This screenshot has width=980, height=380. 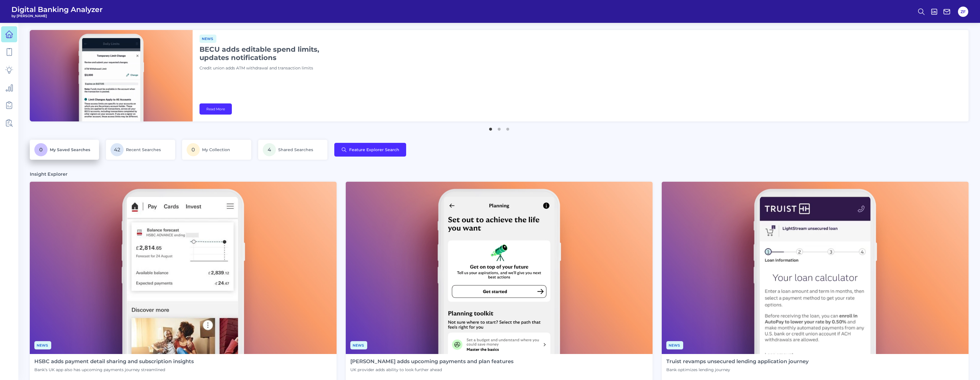 What do you see at coordinates (491, 127) in the screenshot?
I see `button: 1` at bounding box center [491, 127].